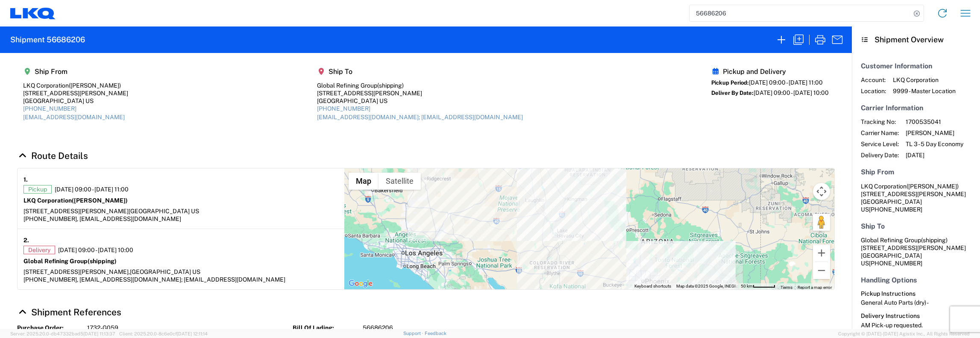 The image size is (980, 338). What do you see at coordinates (653, 286) in the screenshot?
I see `button: Keyboard shortcuts` at bounding box center [653, 286].